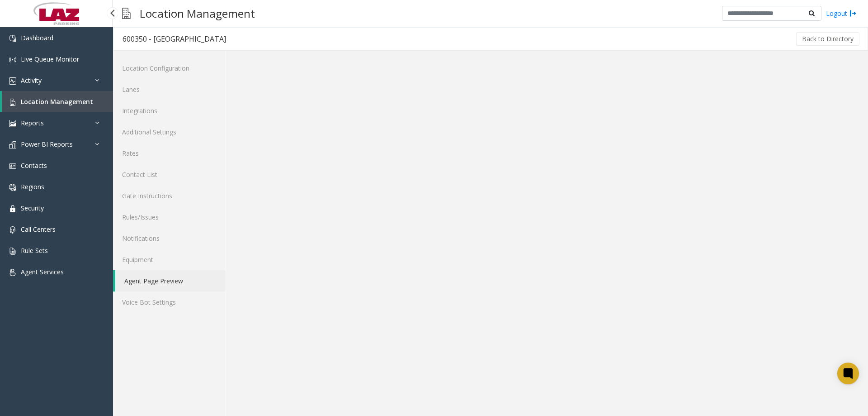  I want to click on a: Additional Settings, so click(169, 132).